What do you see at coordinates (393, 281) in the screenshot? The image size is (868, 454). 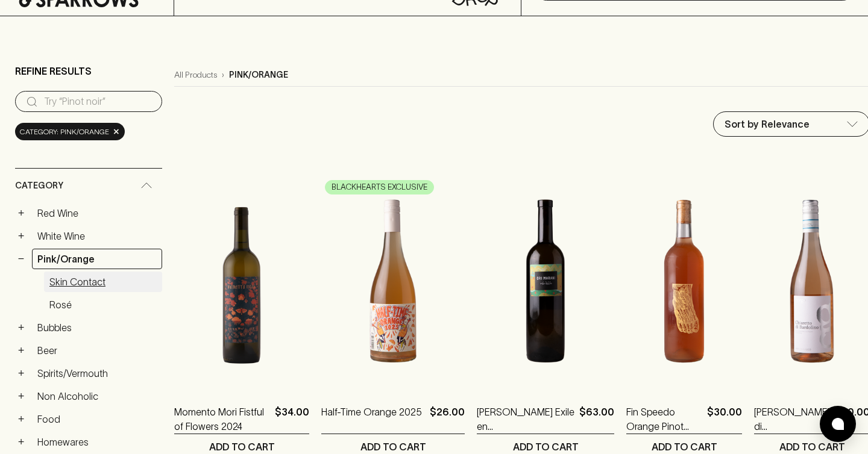 I see `img: Half-Time Orange 2025` at bounding box center [393, 281].